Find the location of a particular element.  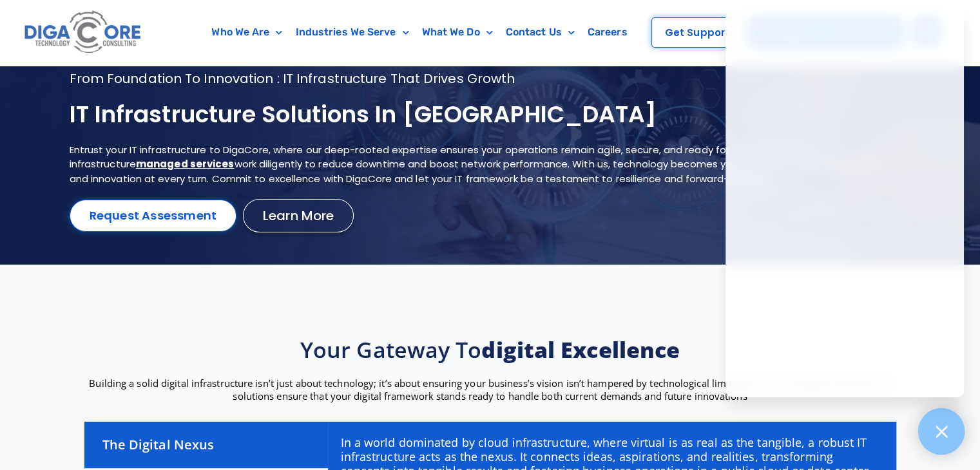

a: What We Do is located at coordinates (458, 32).